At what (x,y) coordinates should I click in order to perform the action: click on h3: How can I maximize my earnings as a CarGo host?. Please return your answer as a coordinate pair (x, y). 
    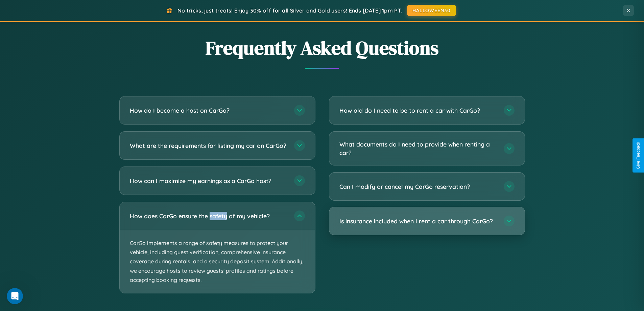
    Looking at the image, I should click on (209, 181).